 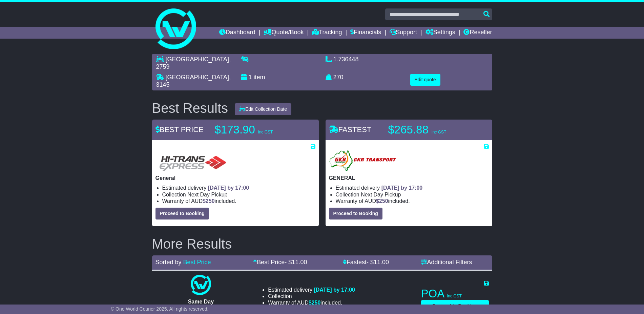 I want to click on p: $173.90, so click(x=257, y=130).